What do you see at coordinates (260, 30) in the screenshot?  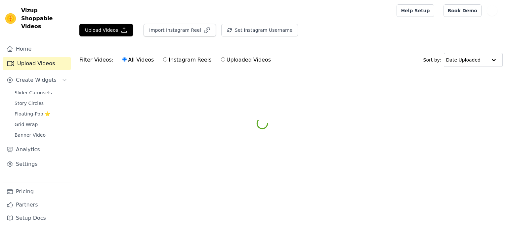 I see `button: Set Instagram Username` at bounding box center [260, 30].